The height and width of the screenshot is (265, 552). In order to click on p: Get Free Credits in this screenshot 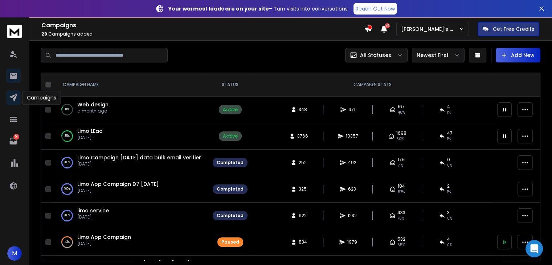, I will do `click(514, 29)`.